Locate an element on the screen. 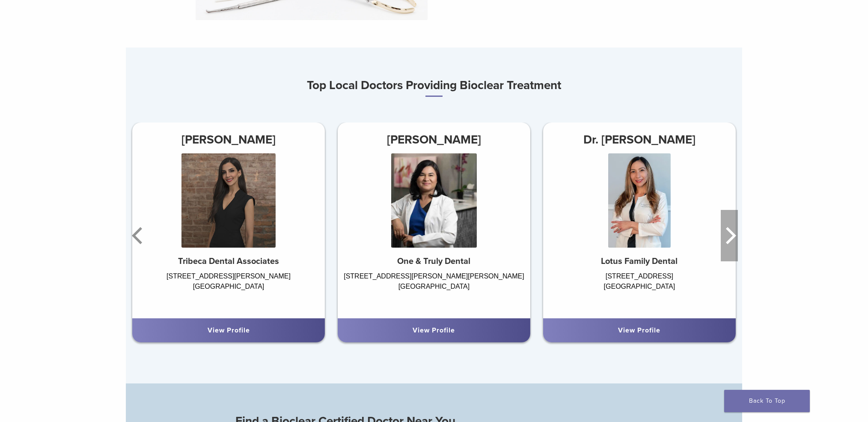  img: Dr. Sara Shahi is located at coordinates (229, 201).